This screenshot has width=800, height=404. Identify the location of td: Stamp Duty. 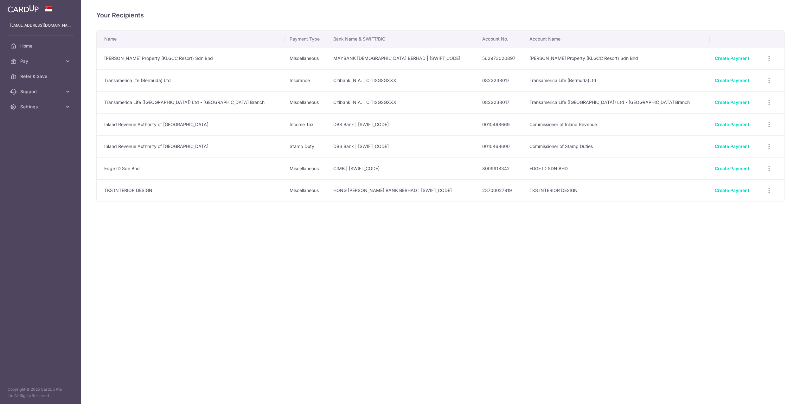
(306, 146).